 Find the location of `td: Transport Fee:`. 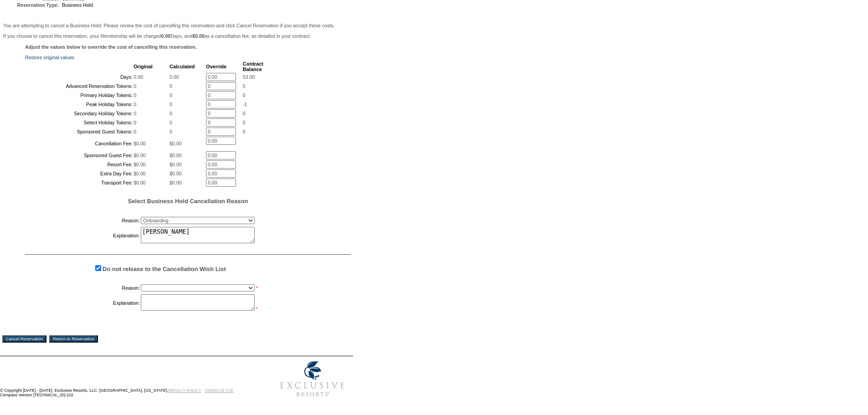

td: Transport Fee: is located at coordinates (80, 183).